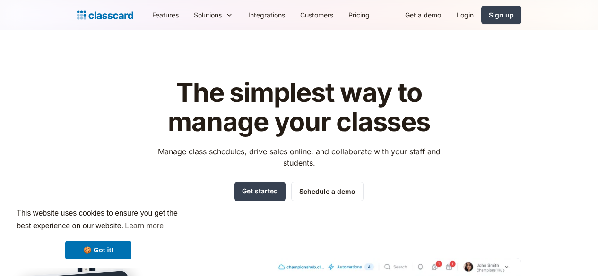 The image size is (598, 276). Describe the element at coordinates (423, 15) in the screenshot. I see `a: Get a demo` at that location.